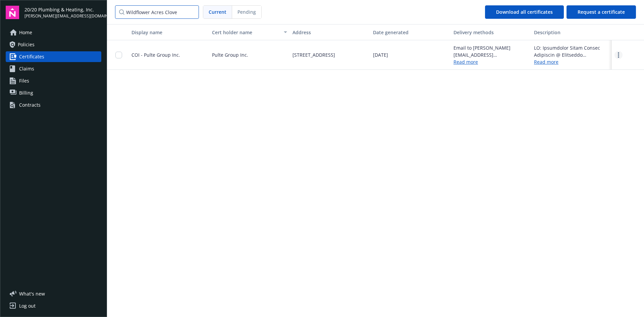 The image size is (644, 317). I want to click on a: more, so click(618, 55).